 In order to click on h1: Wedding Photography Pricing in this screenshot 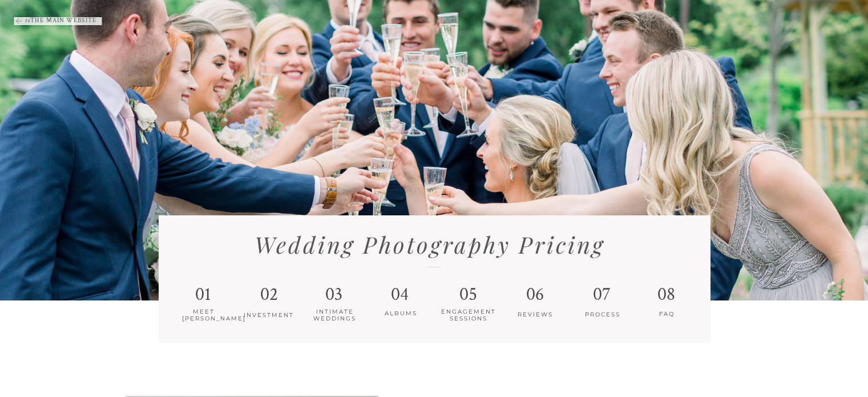, I will do `click(436, 247)`.